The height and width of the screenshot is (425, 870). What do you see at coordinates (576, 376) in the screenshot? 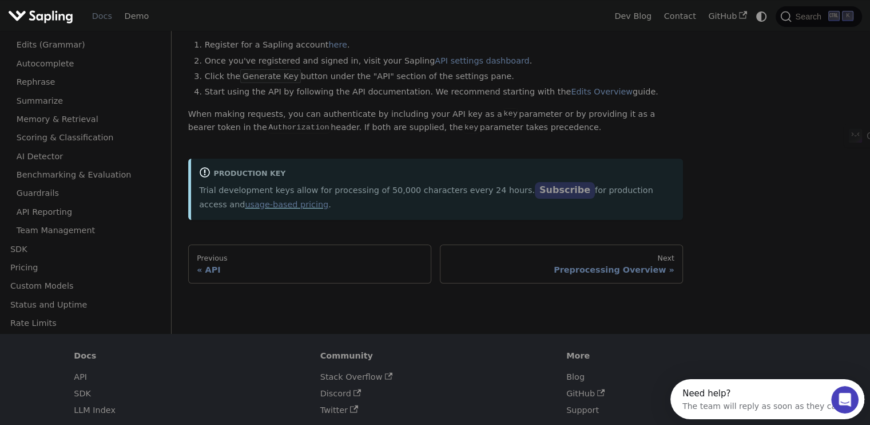
I see `a: Blog` at bounding box center [576, 376].